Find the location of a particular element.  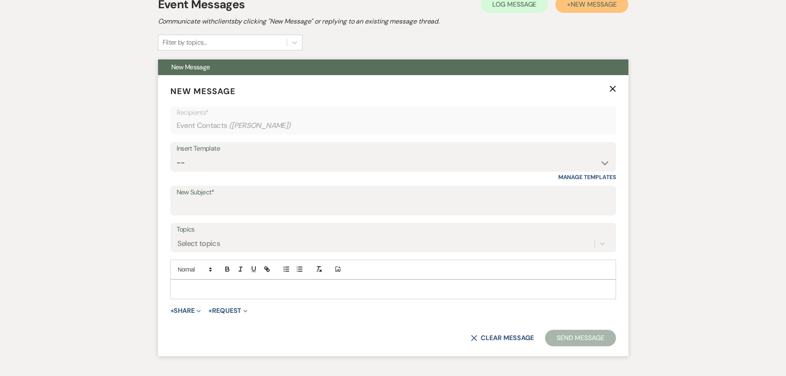

button: Request is located at coordinates (228, 311).